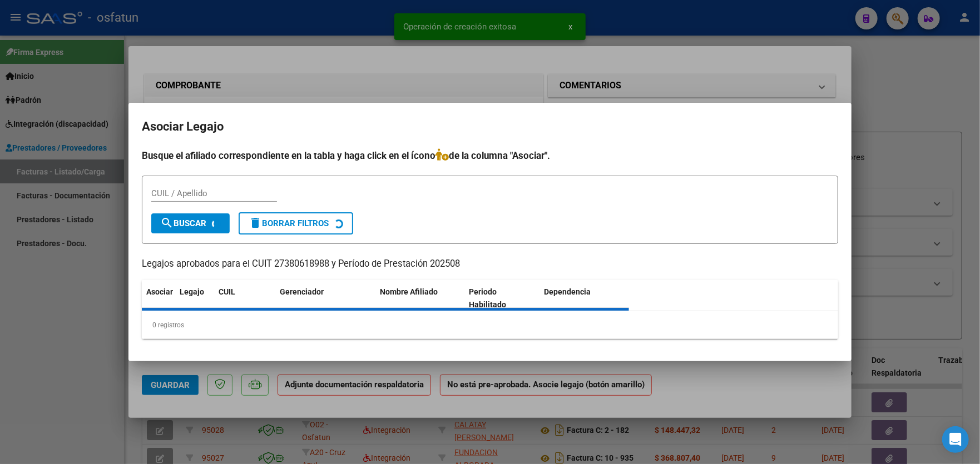  What do you see at coordinates (245, 299) in the screenshot?
I see `datatable-header-cell: CUIL` at bounding box center [245, 299].